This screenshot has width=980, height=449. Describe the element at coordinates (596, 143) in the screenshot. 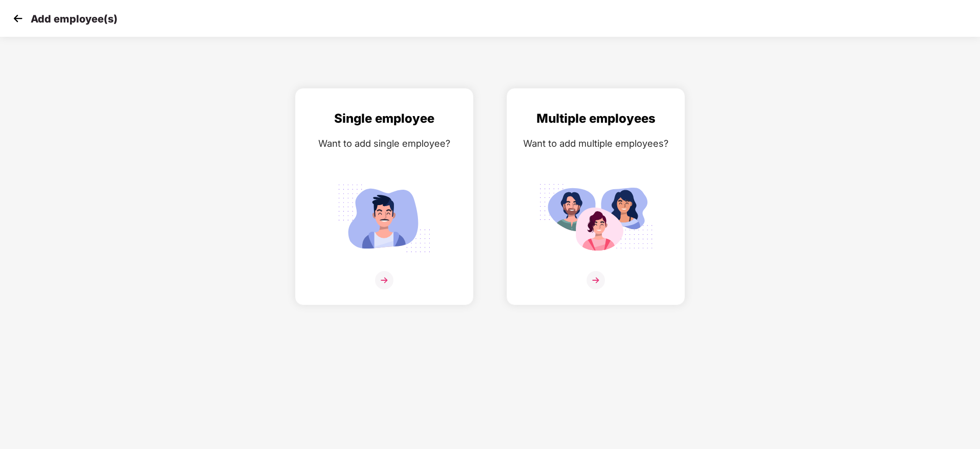

I see `div: Want to add multiple employees?` at that location.